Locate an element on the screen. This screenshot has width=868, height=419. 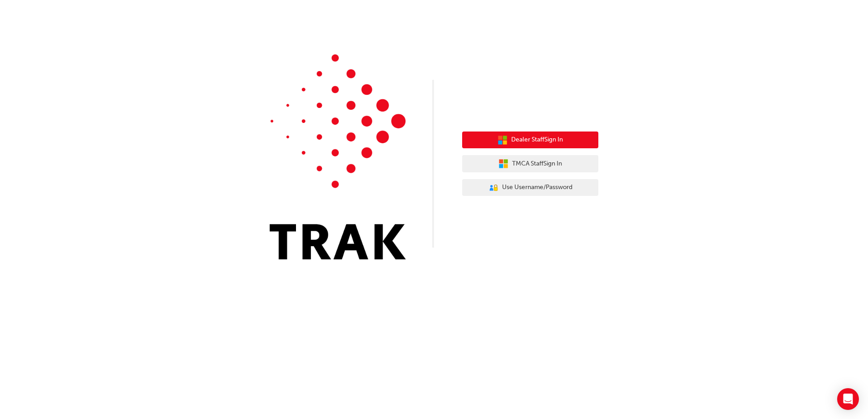
span: TMCA Staff Sign In is located at coordinates (537, 163).